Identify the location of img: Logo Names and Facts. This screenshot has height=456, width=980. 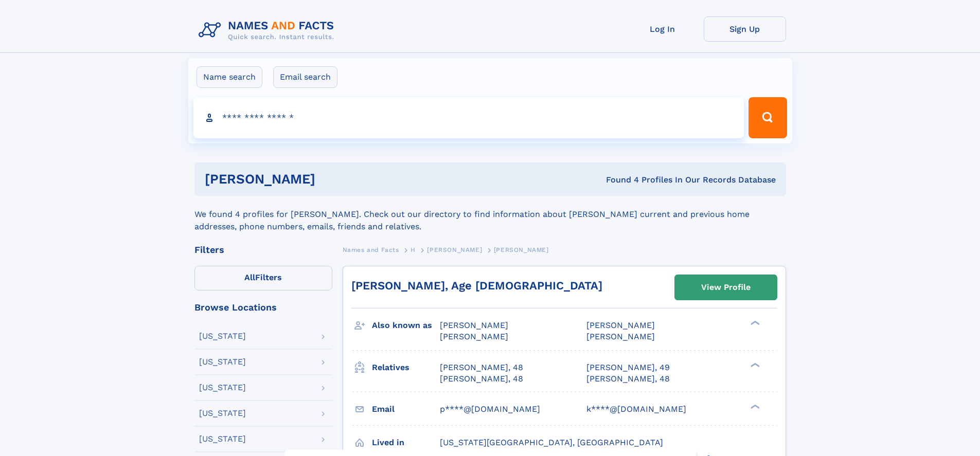
(269, 30).